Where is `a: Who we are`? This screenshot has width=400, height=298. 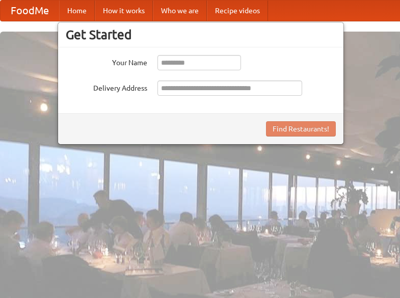
a: Who we are is located at coordinates (180, 11).